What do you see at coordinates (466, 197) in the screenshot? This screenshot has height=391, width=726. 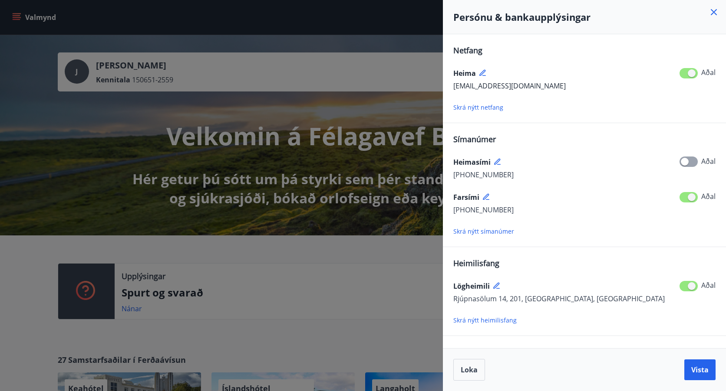 I see `span: Farsími` at bounding box center [466, 197].